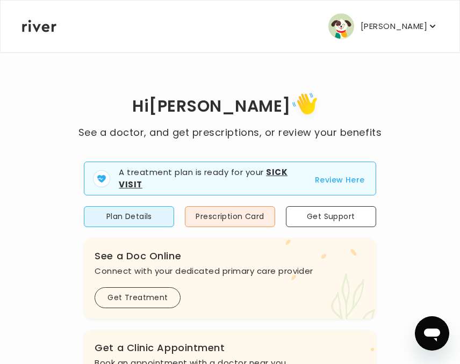 This screenshot has width=460, height=364. I want to click on button: Plan Details, so click(129, 216).